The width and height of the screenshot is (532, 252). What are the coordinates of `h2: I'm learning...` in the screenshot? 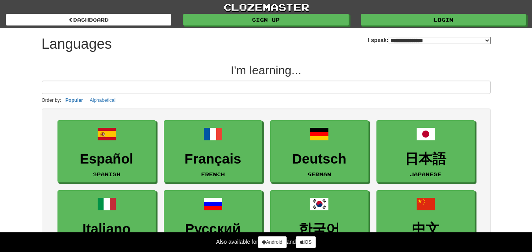 It's located at (266, 70).